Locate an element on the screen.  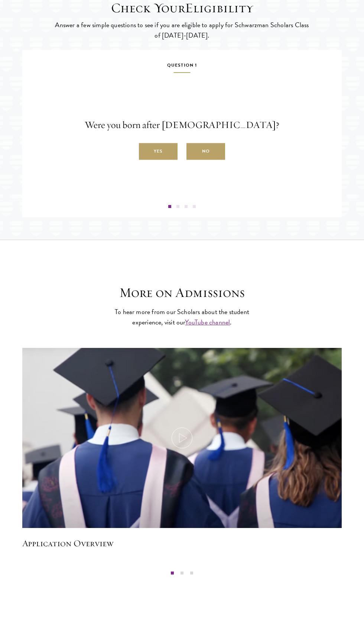
p: To hear more from our Scholars about the student experience, visit our . is located at coordinates (182, 317).